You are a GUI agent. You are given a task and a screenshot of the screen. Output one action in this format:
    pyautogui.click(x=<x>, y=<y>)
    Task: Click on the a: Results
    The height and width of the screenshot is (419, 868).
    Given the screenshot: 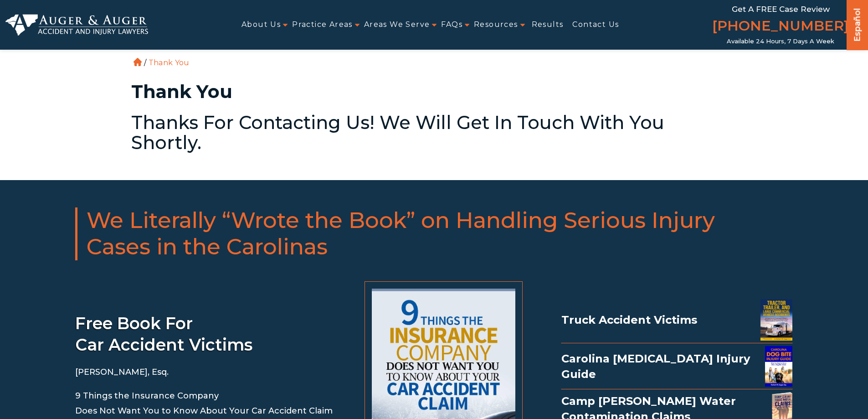 What is the action you would take?
    pyautogui.click(x=547, y=24)
    